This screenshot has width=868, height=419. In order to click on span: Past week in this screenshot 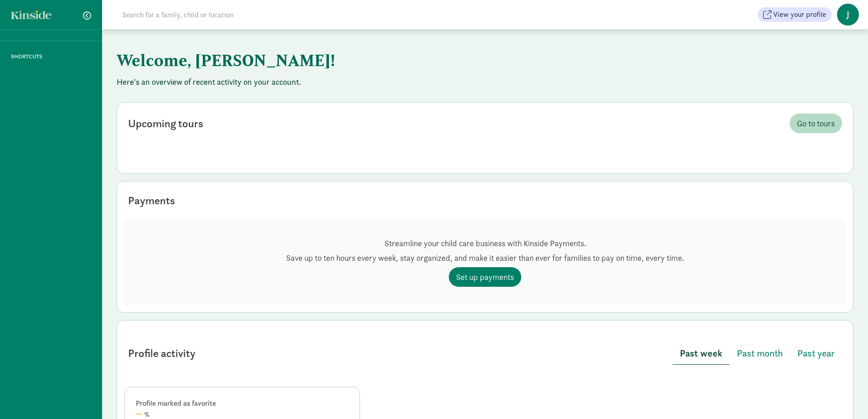, I will do `click(701, 354)`.